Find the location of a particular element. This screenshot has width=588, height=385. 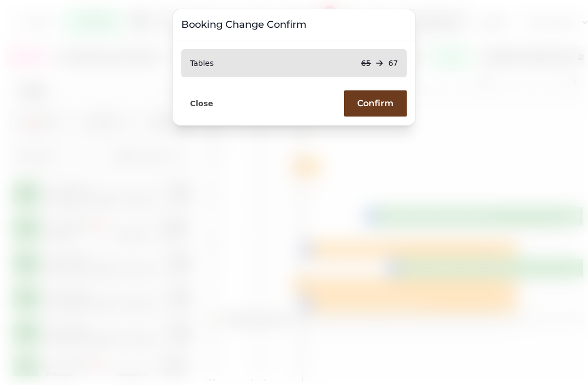

span: Confirm is located at coordinates (375, 104).